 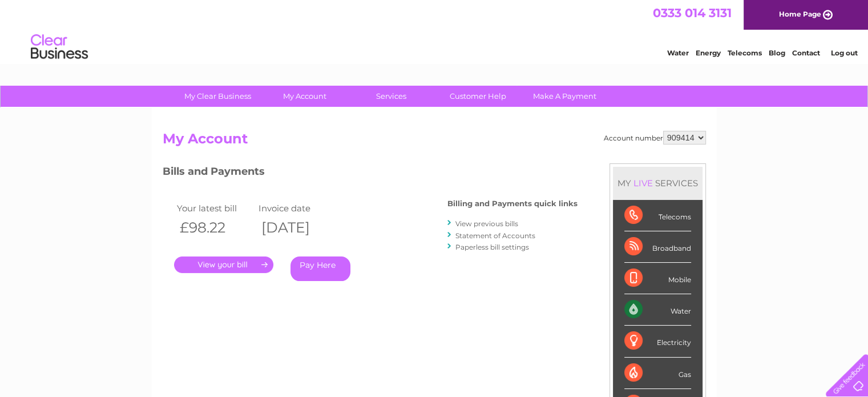 What do you see at coordinates (746, 53) in the screenshot?
I see `a: Telecoms` at bounding box center [746, 53].